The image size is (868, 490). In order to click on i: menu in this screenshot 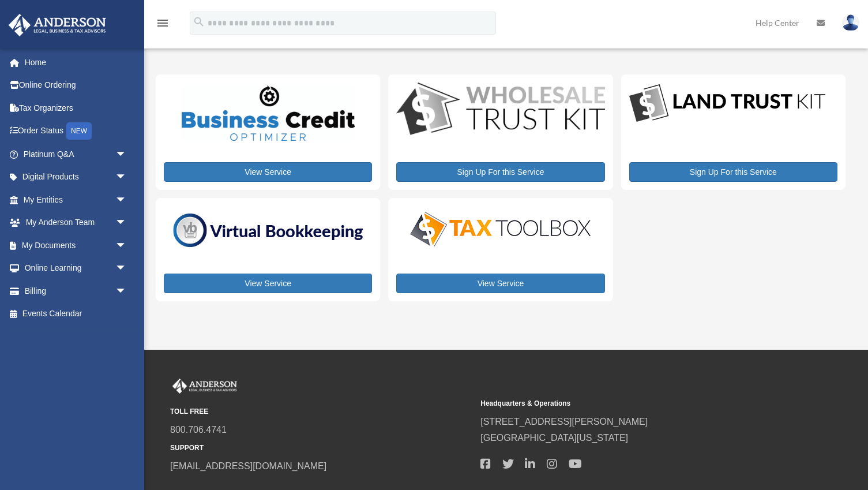, I will do `click(162, 23)`.